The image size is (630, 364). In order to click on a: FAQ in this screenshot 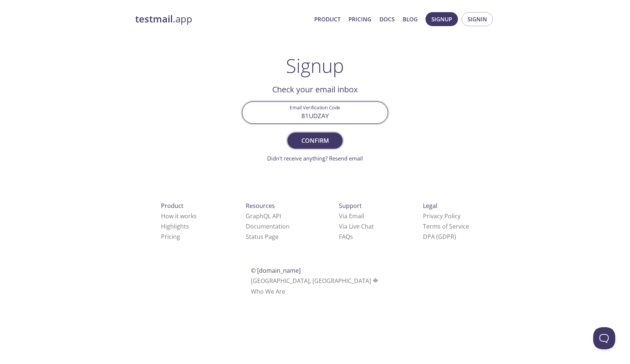, I will do `click(346, 237)`.